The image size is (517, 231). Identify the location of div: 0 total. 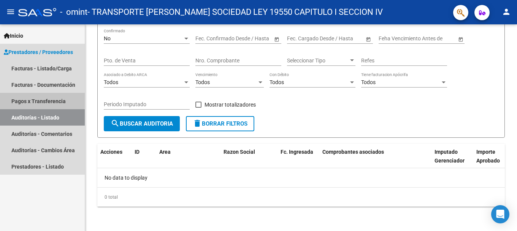
(301, 197).